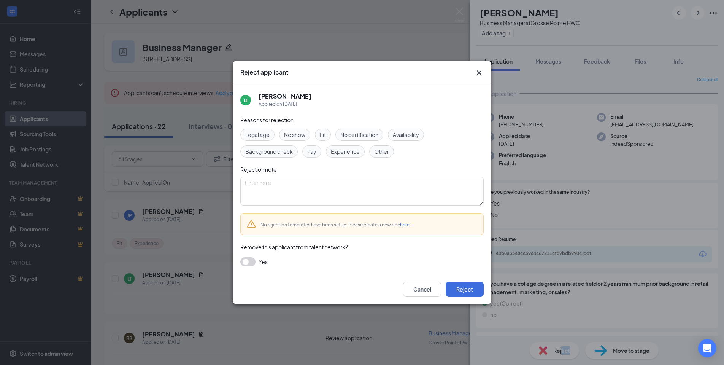 The height and width of the screenshot is (365, 724). Describe the element at coordinates (422, 289) in the screenshot. I see `button: Cancel` at that location.